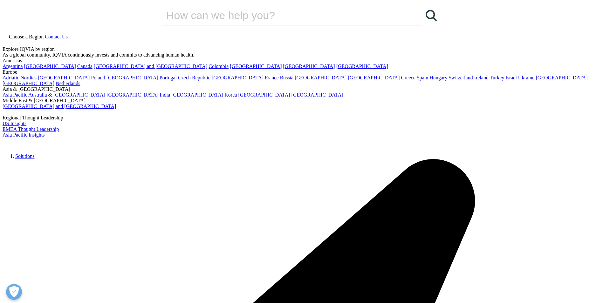  What do you see at coordinates (408, 78) in the screenshot?
I see `a: Greece` at bounding box center [408, 78].